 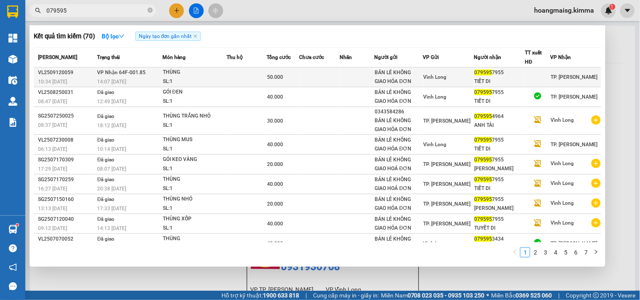 What do you see at coordinates (96, 11) in the screenshot?
I see `input: Tìm tên, số ĐT hoặc mã đơn` at bounding box center [96, 11].